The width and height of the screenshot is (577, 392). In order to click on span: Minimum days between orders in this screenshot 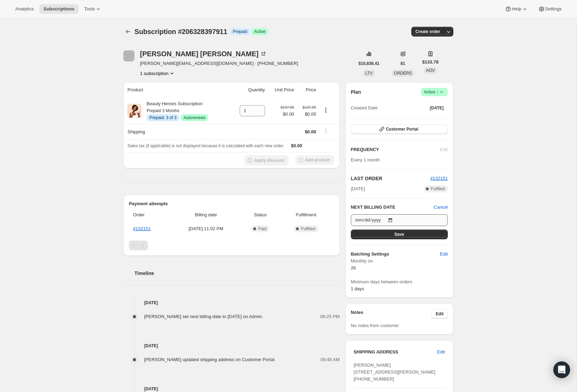, I will do `click(399, 282)`.